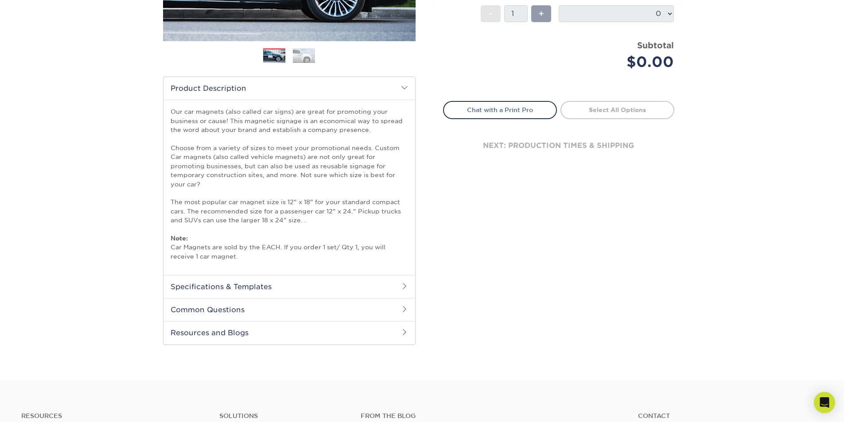  Describe the element at coordinates (619, 62) in the screenshot. I see `div: $0.00` at that location.